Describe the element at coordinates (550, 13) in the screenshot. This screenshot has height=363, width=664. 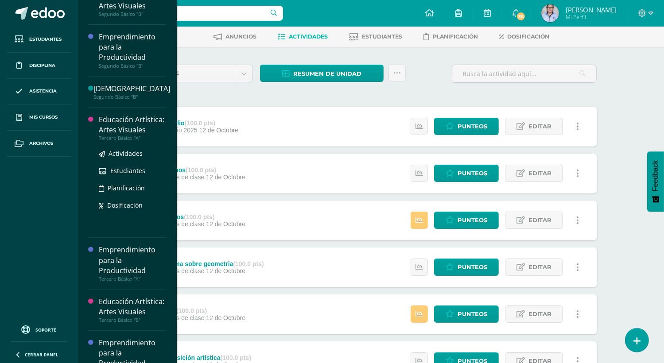
I see `img: 1dda184af6efa5d482d83f07e0e6c382.png` at that location.